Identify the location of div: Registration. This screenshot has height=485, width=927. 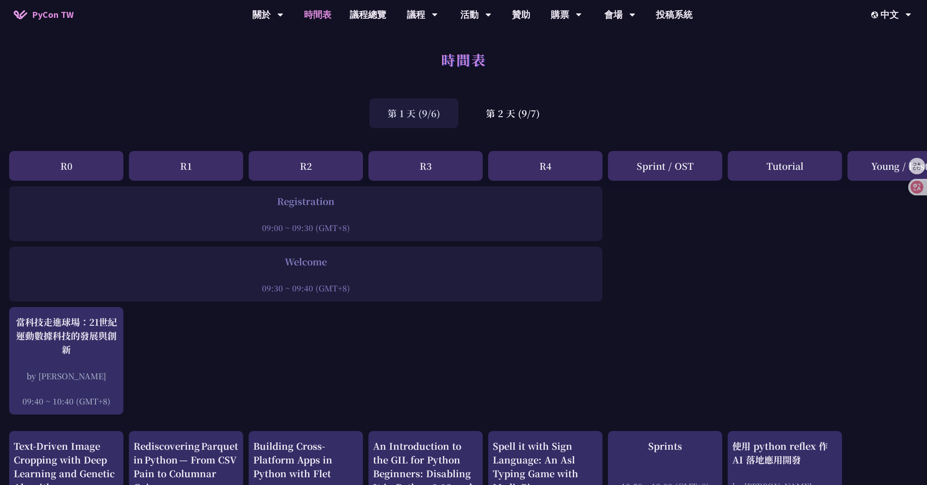
(306, 201).